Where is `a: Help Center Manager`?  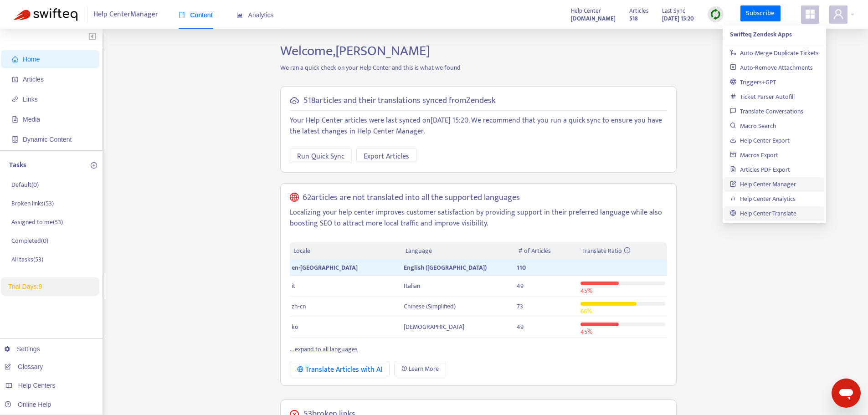
a: Help Center Manager is located at coordinates (762, 184).